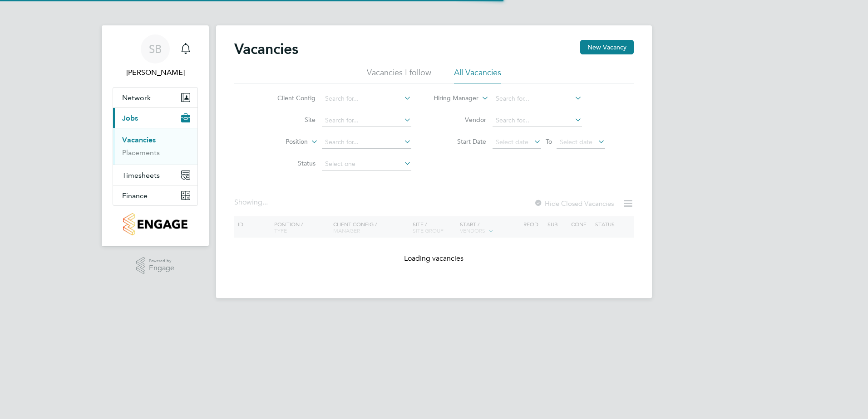 The image size is (868, 419). What do you see at coordinates (141, 153) in the screenshot?
I see `a: Placements` at bounding box center [141, 153].